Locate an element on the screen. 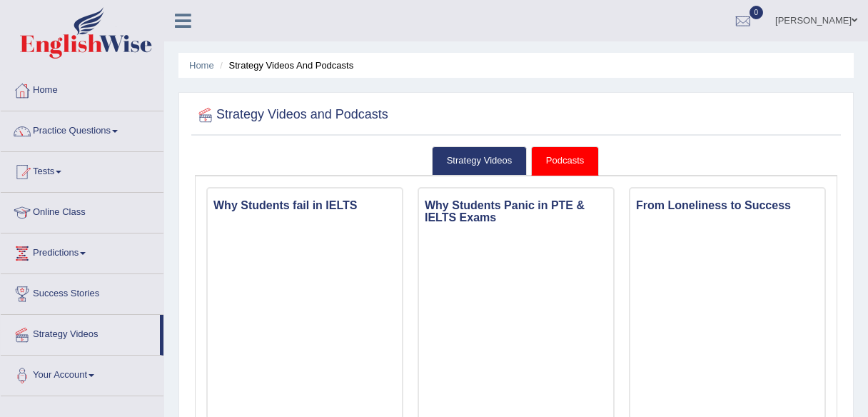 This screenshot has width=868, height=417. h3: Why Students Panic in PTE & IELTS Exams is located at coordinates (516, 211).